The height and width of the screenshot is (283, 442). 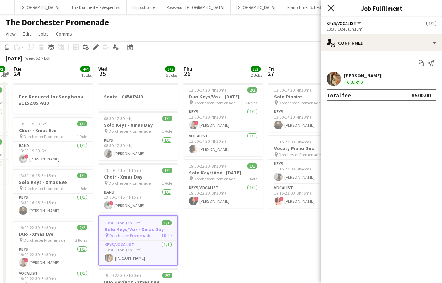 What do you see at coordinates (86, 75) in the screenshot?
I see `div: 4 Jobs` at bounding box center [86, 75].